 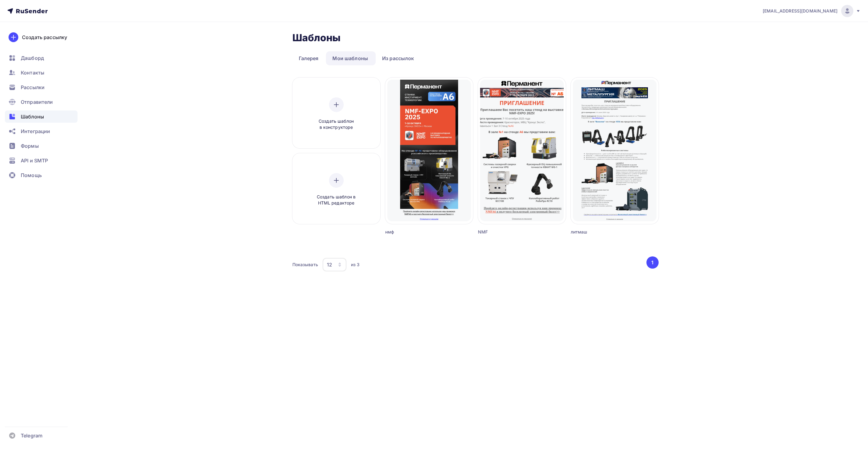 What do you see at coordinates (41, 73) in the screenshot?
I see `a: Контакты` at bounding box center [41, 73].